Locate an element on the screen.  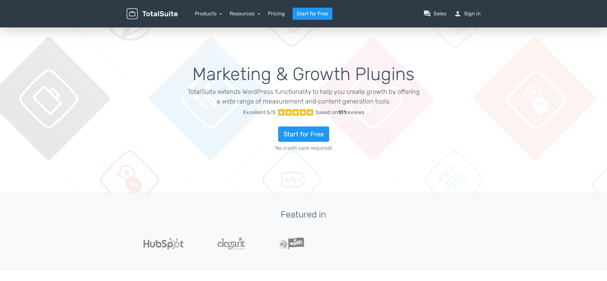
span: question_answer is located at coordinates (427, 14).